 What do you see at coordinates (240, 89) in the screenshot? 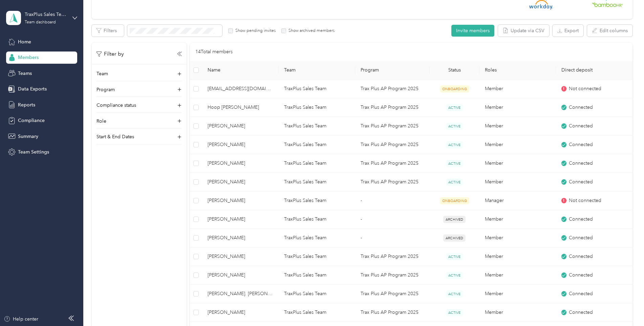
I see `td: hweldon@traxplus.com` at bounding box center [240, 89].